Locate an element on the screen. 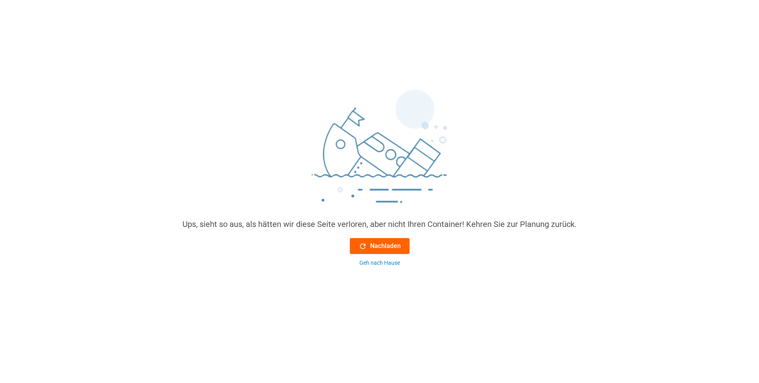  img: sinking_ship.png is located at coordinates (380, 152).